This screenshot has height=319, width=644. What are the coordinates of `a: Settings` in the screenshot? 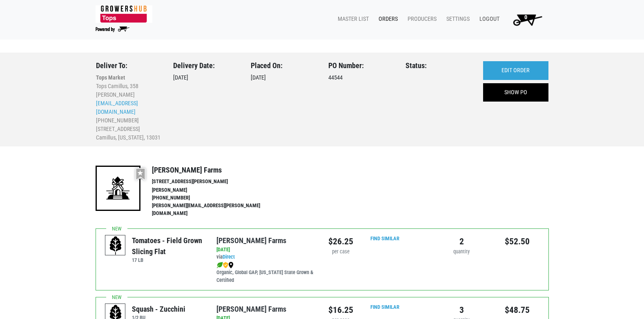 It's located at (456, 19).